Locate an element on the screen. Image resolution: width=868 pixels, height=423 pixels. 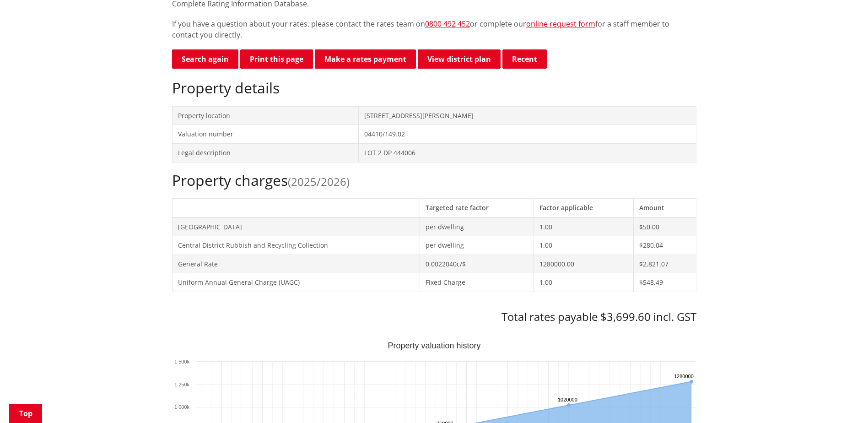
td: $50.00 is located at coordinates (665, 227).